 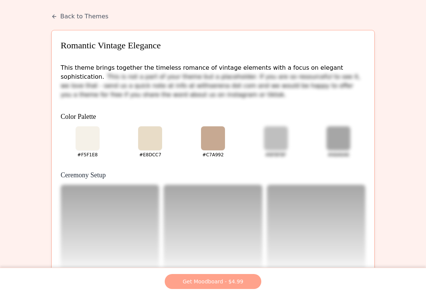 I want to click on div: #E8DCC7, so click(x=150, y=155).